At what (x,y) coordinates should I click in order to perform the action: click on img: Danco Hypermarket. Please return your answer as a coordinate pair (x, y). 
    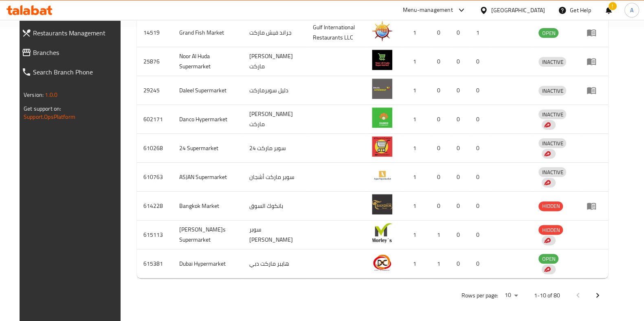
    Looking at the image, I should click on (382, 118).